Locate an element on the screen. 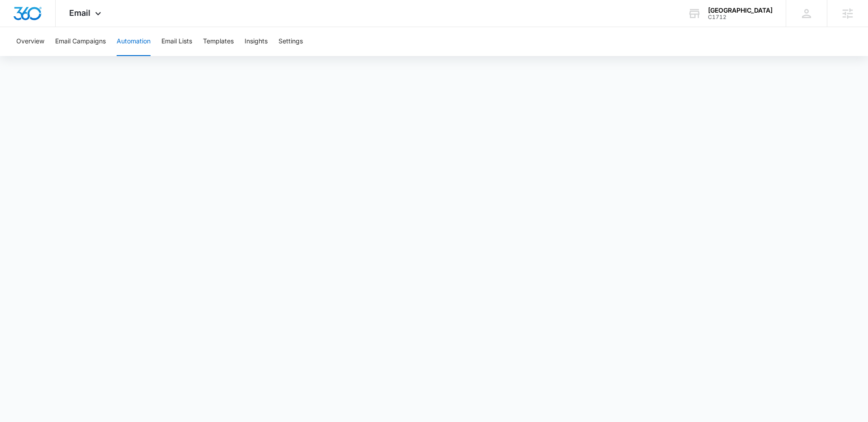 The image size is (868, 422). button: Email Lists is located at coordinates (177, 42).